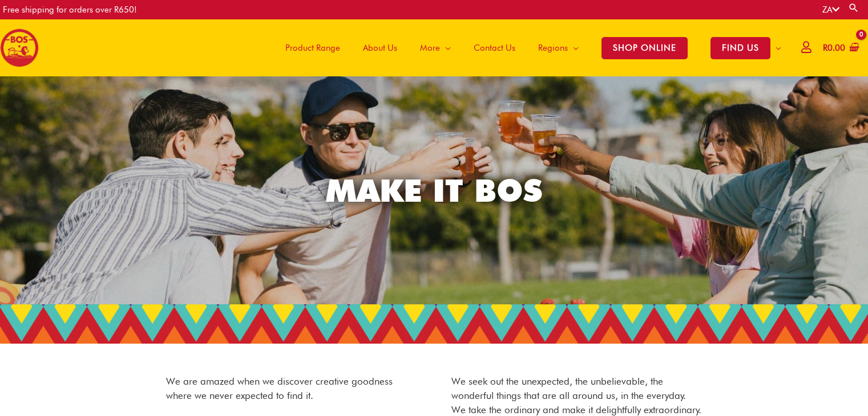 The image size is (868, 416). Describe the element at coordinates (553, 48) in the screenshot. I see `span: Regions` at that location.